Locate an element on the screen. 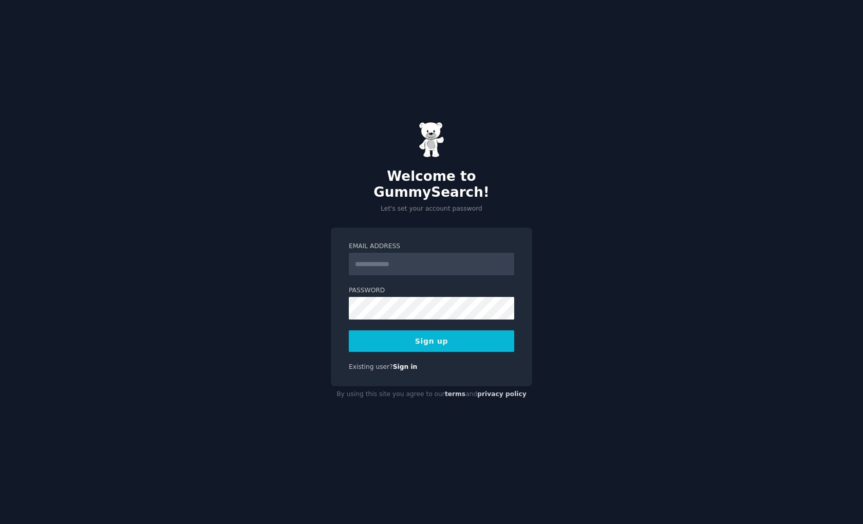 This screenshot has height=524, width=863. label: Email Address is located at coordinates (432, 247).